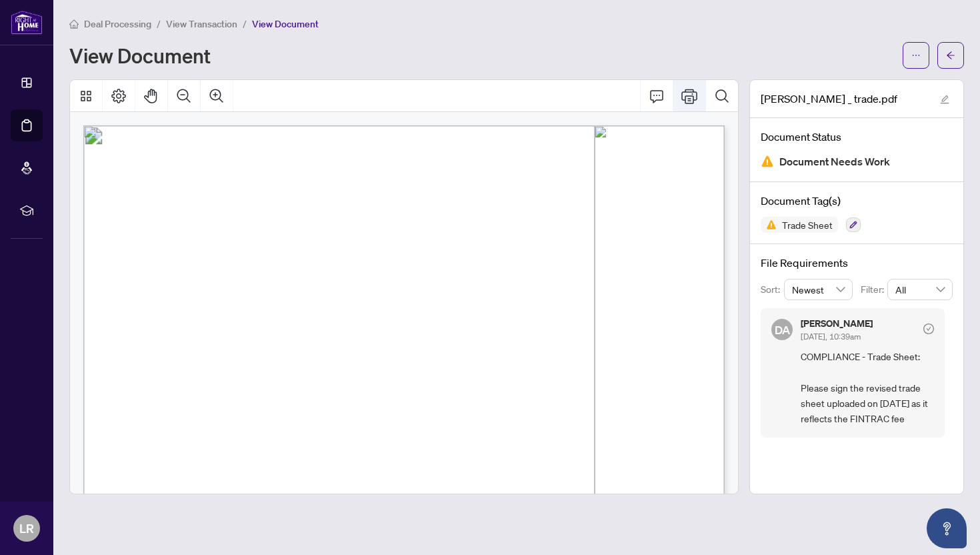 The height and width of the screenshot is (555, 980). I want to click on h4: Document Tag(s), so click(857, 201).